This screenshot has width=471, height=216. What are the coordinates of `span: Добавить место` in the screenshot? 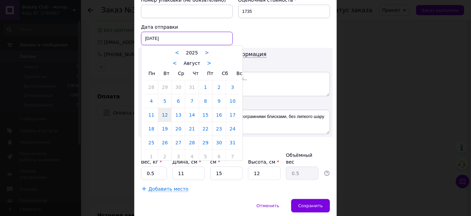 It's located at (168, 189).